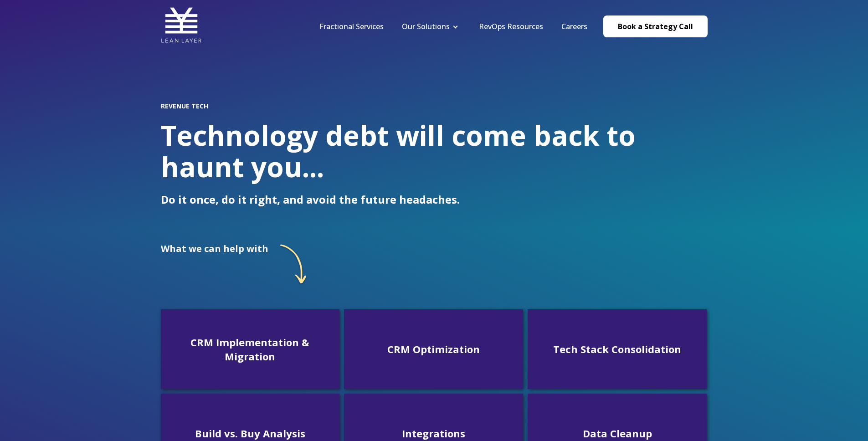 The width and height of the screenshot is (868, 441). What do you see at coordinates (574, 27) in the screenshot?
I see `a: Careers` at bounding box center [574, 27].